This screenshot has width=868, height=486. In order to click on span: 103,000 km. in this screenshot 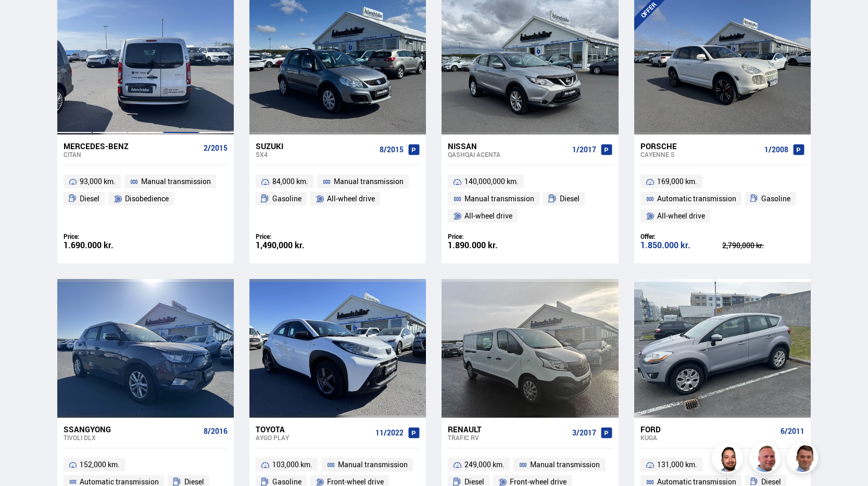, I will do `click(292, 464)`.